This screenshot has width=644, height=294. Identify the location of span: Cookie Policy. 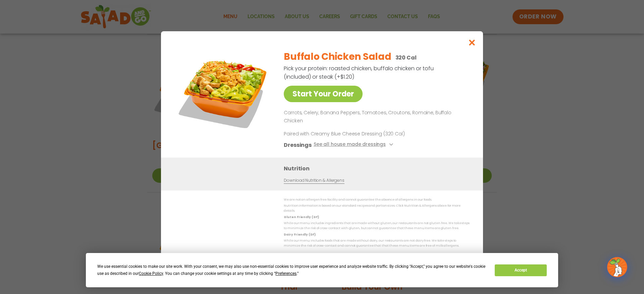
(151, 274).